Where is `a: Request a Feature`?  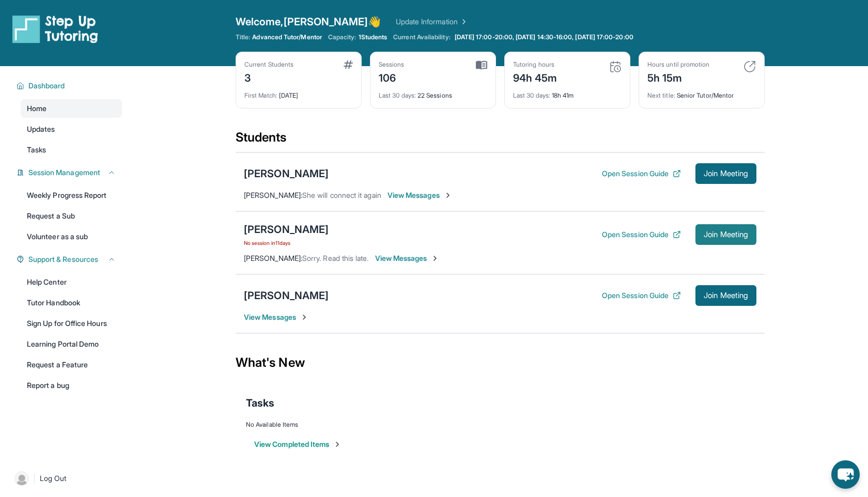 a: Request a Feature is located at coordinates (71, 365).